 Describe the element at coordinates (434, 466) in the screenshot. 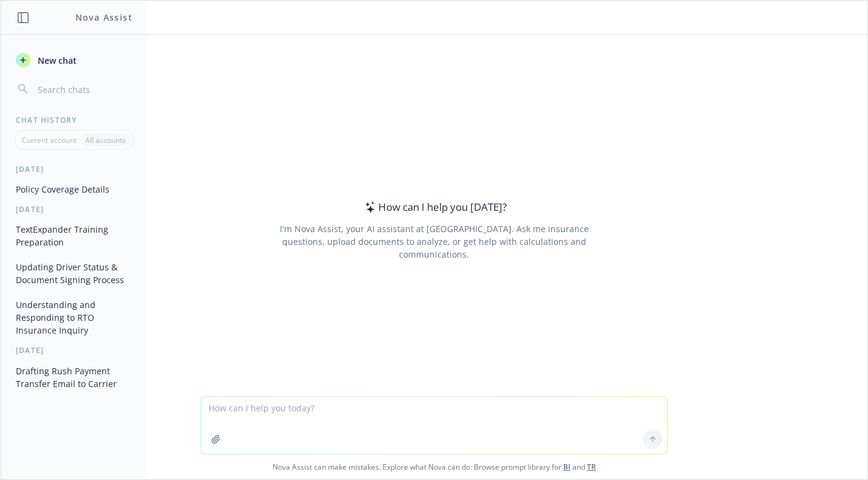

I see `span: Nova Assist can make mistakes. Explore what Nova can do: Browse prompt library for and` at that location.